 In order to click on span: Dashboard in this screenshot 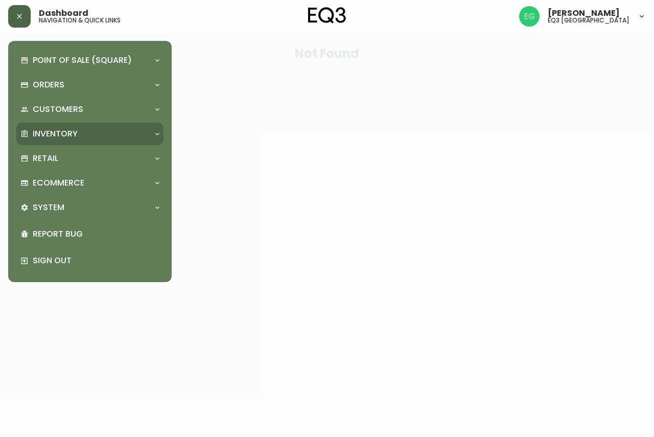, I will do `click(63, 13)`.